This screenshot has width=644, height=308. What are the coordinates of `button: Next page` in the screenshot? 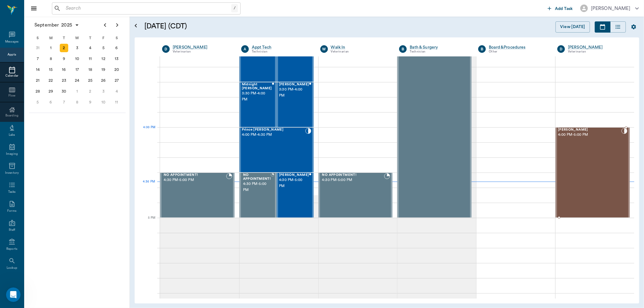 It's located at (117, 25).